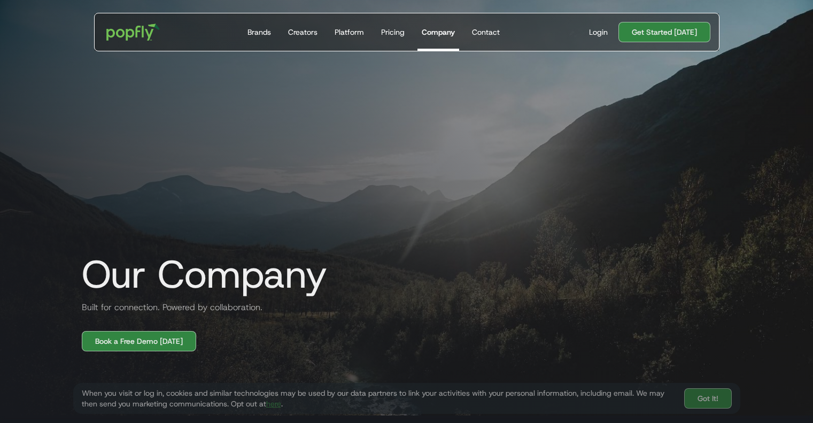  I want to click on a: Pricing, so click(393, 32).